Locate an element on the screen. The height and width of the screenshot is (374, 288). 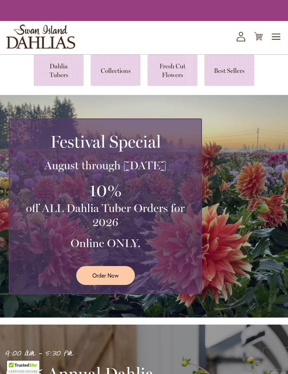
h3: off ALL Dahlia Tuber Orders for 2026 is located at coordinates (105, 215).